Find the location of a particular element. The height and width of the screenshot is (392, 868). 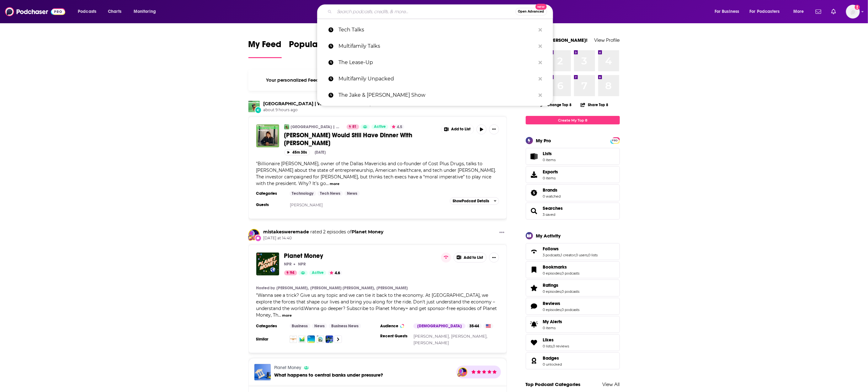

span: Exports is located at coordinates (551, 172).